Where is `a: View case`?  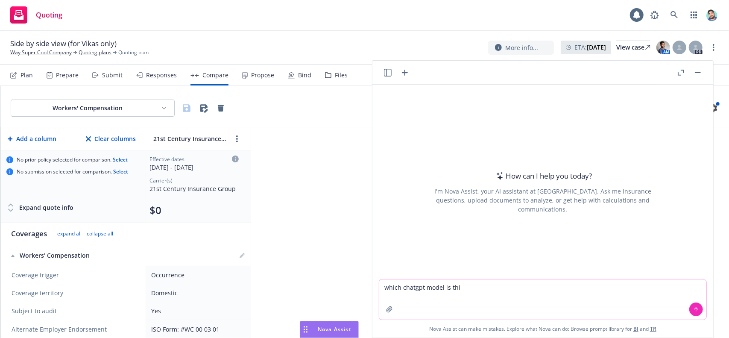 a: View case is located at coordinates (633, 47).